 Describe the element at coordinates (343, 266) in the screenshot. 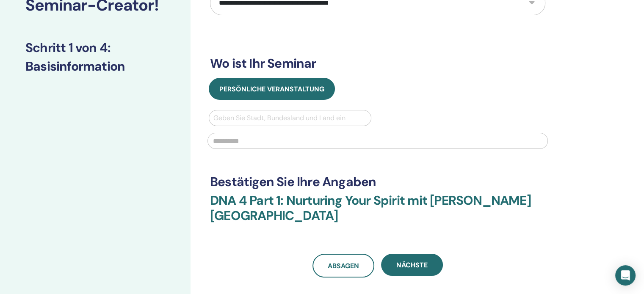

I see `a: Absagen` at that location.